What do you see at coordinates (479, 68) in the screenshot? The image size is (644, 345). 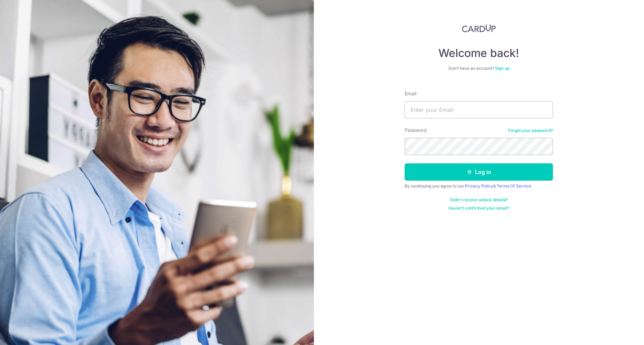 I see `div: Don’t have an account?` at bounding box center [479, 68].